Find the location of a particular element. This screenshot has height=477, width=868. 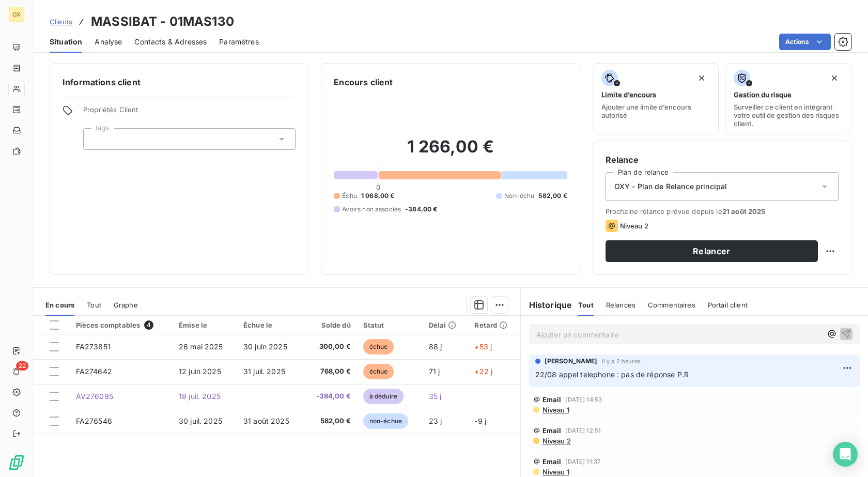

span: Ajouter une limite d’encours autorisé is located at coordinates (656, 111).